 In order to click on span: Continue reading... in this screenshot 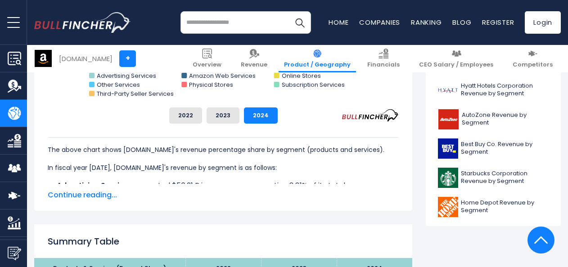, I will do `click(223, 195)`.